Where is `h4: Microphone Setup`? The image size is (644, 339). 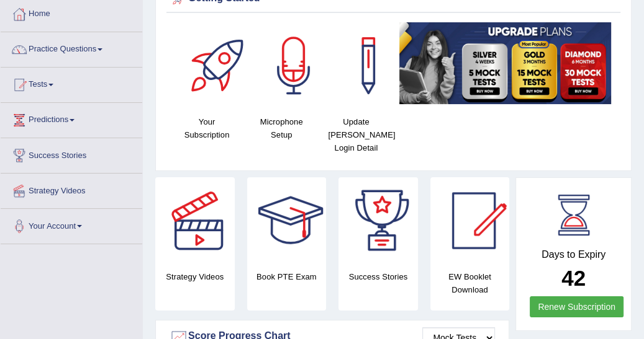 h4: Microphone Setup is located at coordinates (281, 128).